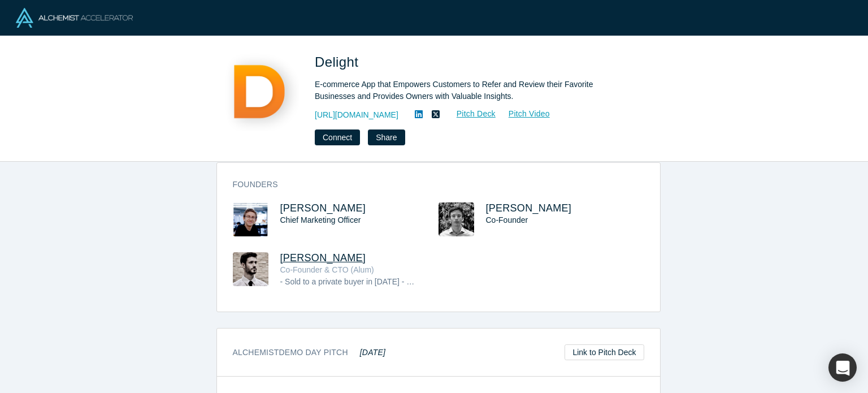 The width and height of the screenshot is (868, 393). Describe the element at coordinates (523, 113) in the screenshot. I see `a: Pitch Video` at that location.